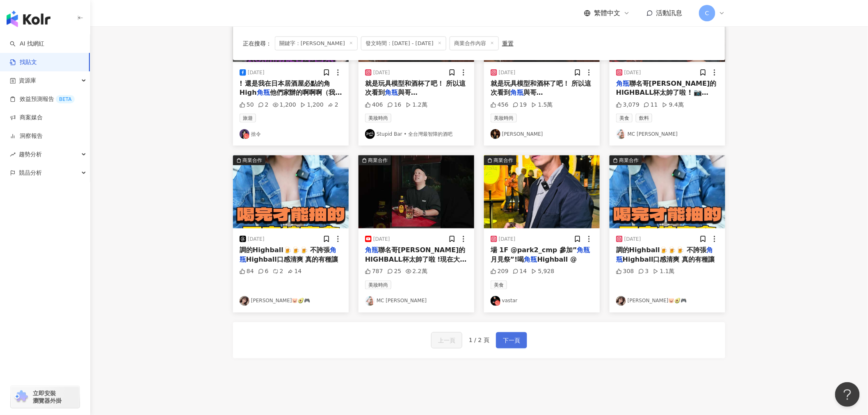 Image resolution: width=868 pixels, height=415 pixels. What do you see at coordinates (474, 43) in the screenshot?
I see `span: 商業合作內容` at bounding box center [474, 43].